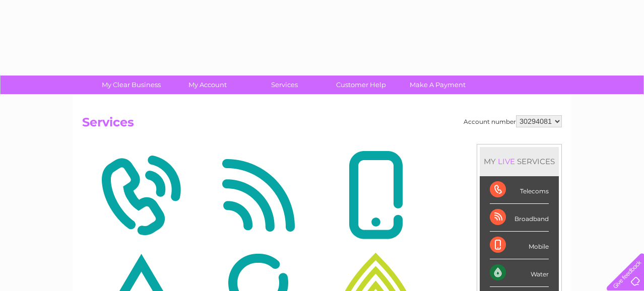  Describe the element at coordinates (140, 195) in the screenshot. I see `img: Telecoms` at that location.